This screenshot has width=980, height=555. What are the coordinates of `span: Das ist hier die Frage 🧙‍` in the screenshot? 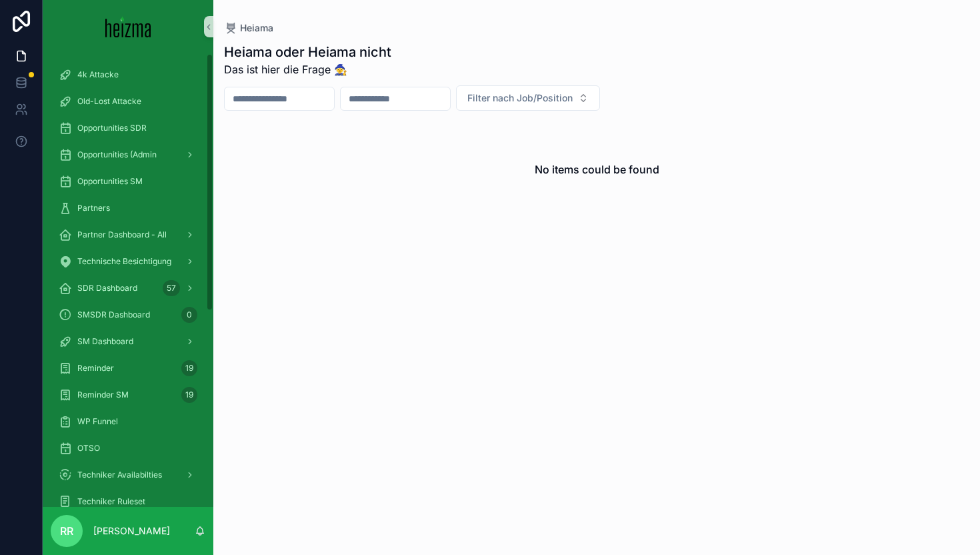 It's located at (307, 69).